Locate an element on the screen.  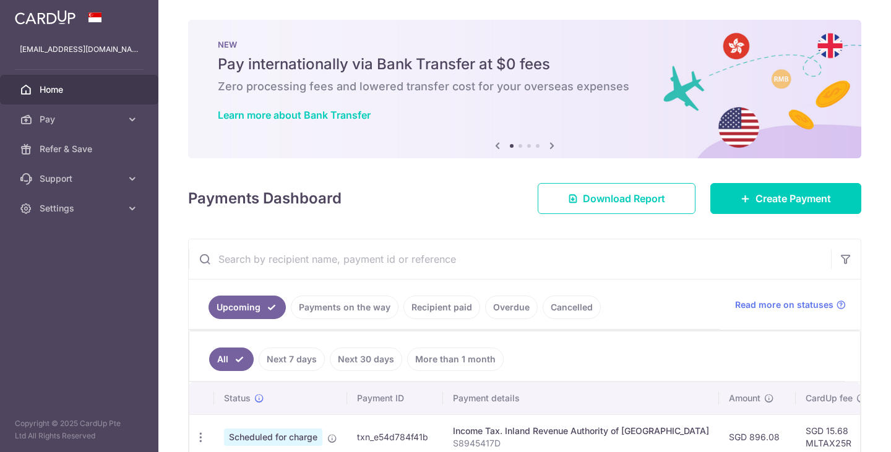
p: NEW is located at coordinates (525, 45).